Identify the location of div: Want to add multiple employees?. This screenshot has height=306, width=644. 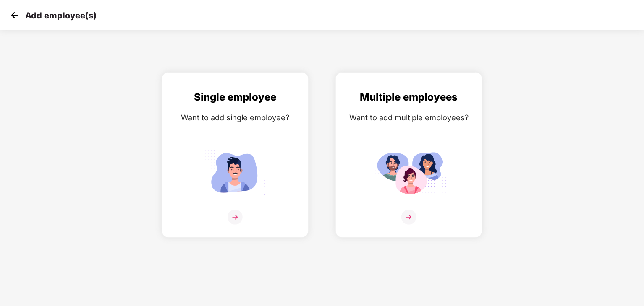
(409, 117).